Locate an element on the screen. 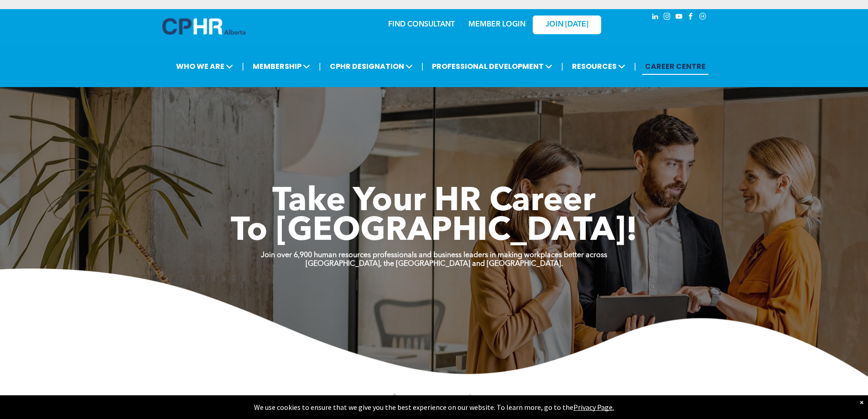 This screenshot has height=419, width=868. a: facebook is located at coordinates (691, 18).